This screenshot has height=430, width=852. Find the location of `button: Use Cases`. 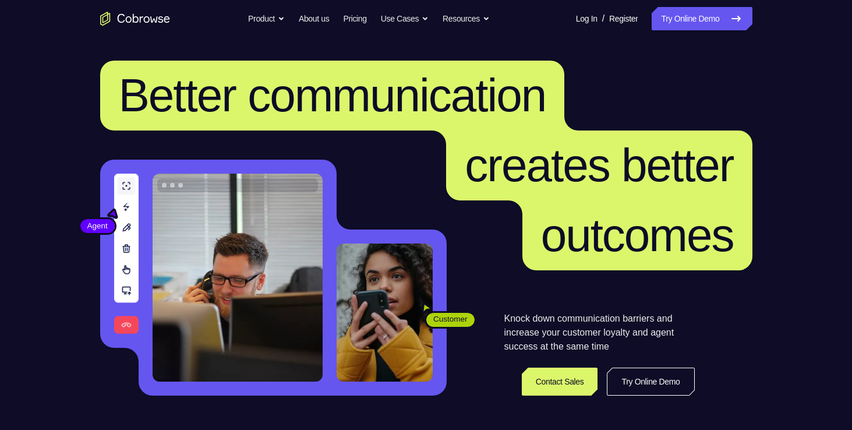

button: Use Cases is located at coordinates (405, 19).